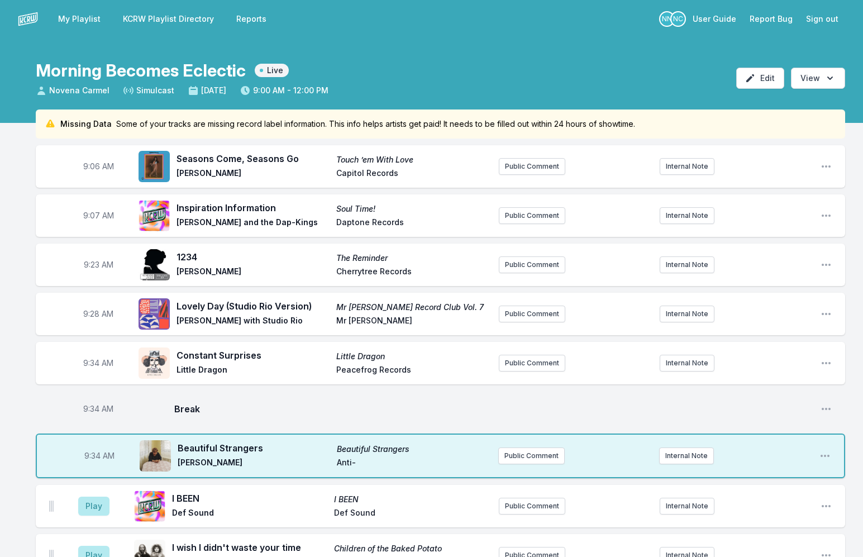 The width and height of the screenshot is (863, 557). Describe the element at coordinates (413, 209) in the screenshot. I see `span: Soul Time!` at that location.